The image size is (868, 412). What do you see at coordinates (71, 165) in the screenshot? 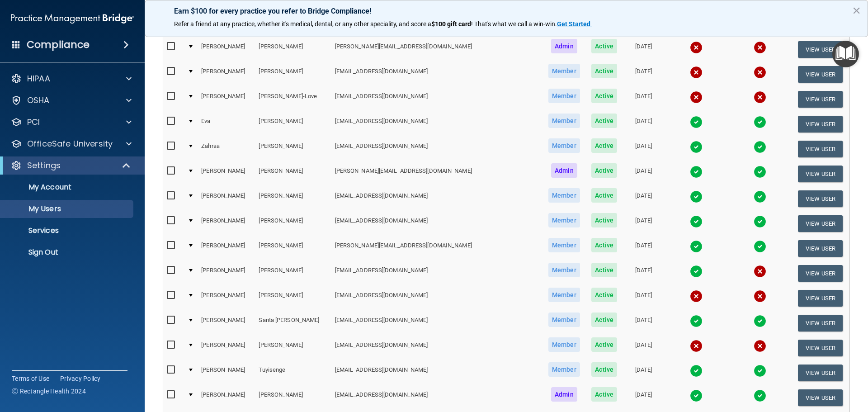
I see `a: Settings` at bounding box center [71, 165].